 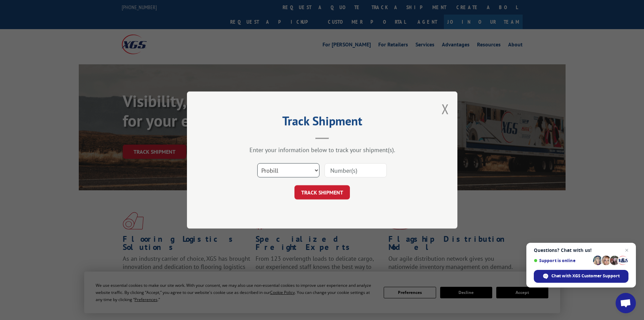 What do you see at coordinates (581, 250) in the screenshot?
I see `span: Questions? Chat with us!` at bounding box center [581, 250].